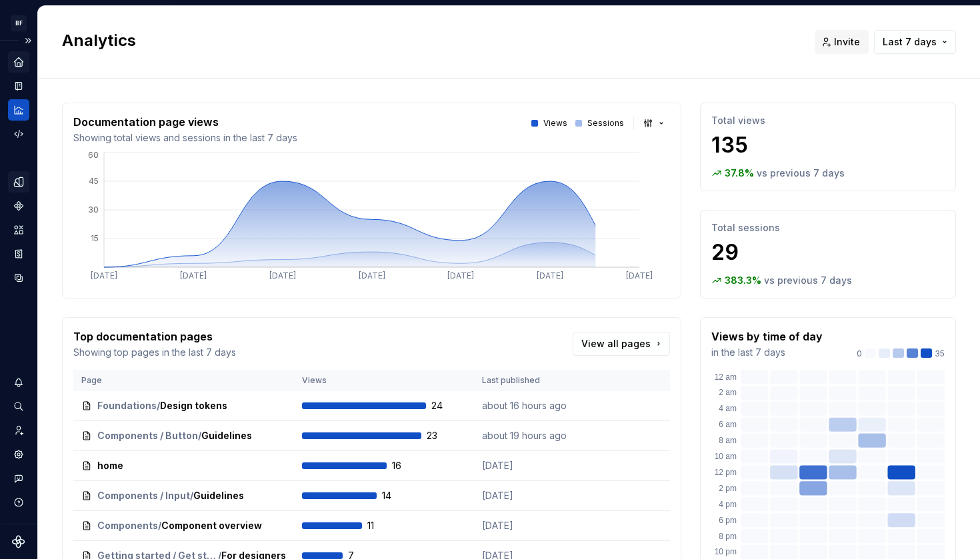  I want to click on p: Views, so click(555, 124).